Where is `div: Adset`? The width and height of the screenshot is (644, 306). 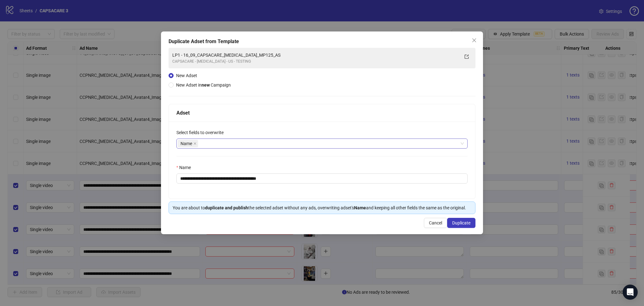
div: Adset is located at coordinates (322, 113).